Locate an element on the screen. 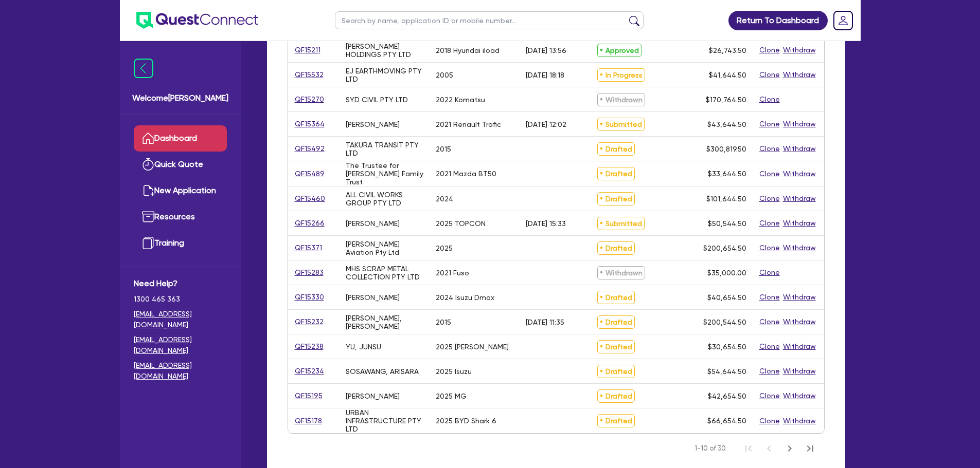 The width and height of the screenshot is (980, 468). span: $54,644.50 is located at coordinates (727, 372).